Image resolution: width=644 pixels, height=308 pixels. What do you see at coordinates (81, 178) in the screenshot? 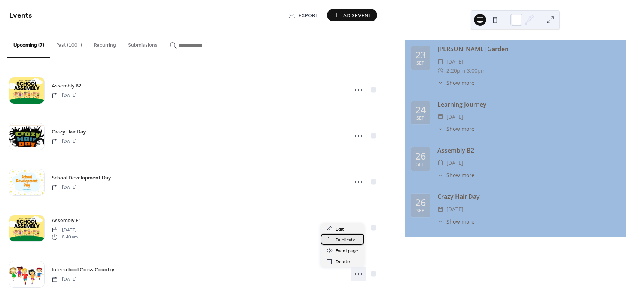
I see `span: School Development Day` at bounding box center [81, 178].